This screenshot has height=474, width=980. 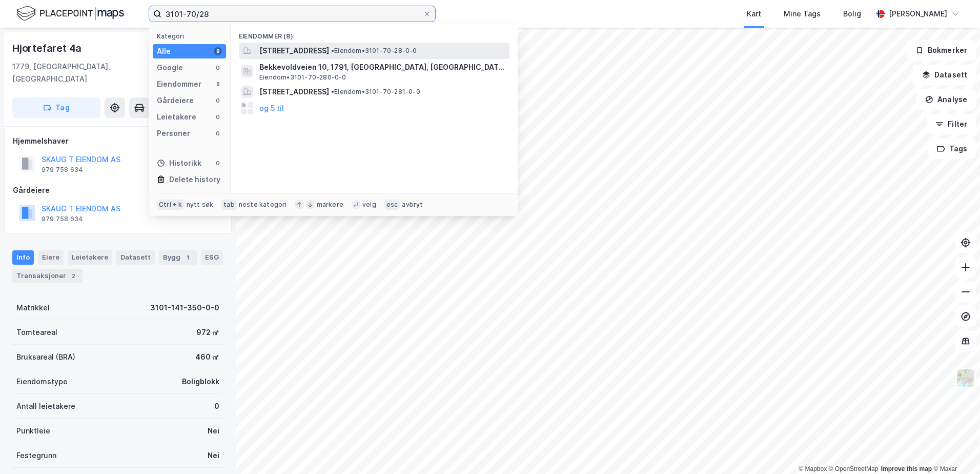 I want to click on button: Datasett, so click(x=945, y=75).